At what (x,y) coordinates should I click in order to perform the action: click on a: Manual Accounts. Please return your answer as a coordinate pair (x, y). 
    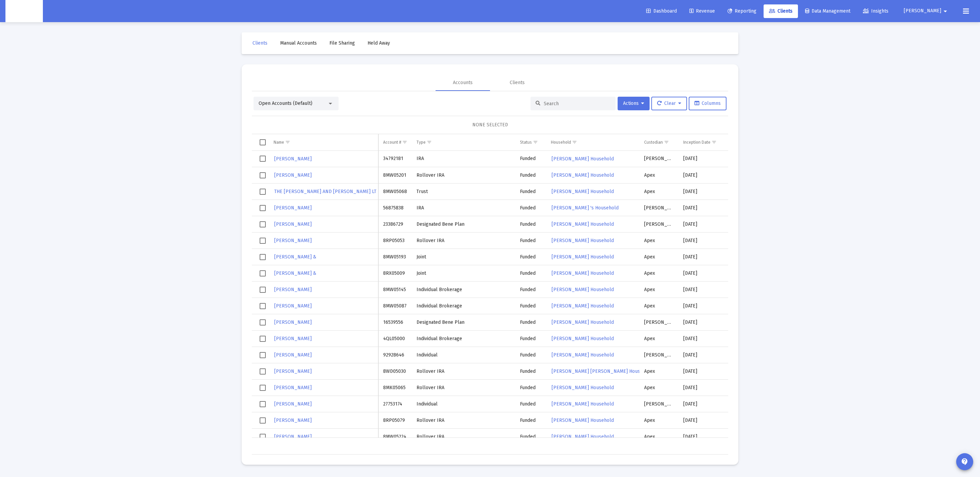
    Looking at the image, I should click on (298, 44).